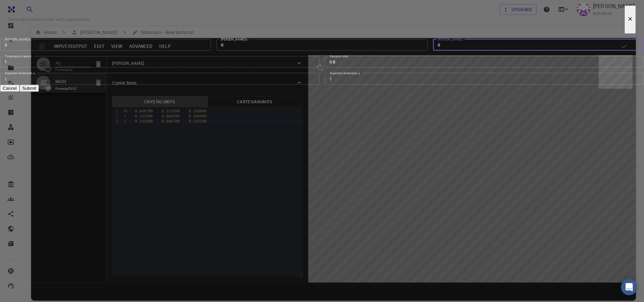  Describe the element at coordinates (49, 19) in the screenshot. I see `h6: Generate surface/slab with parameters` at that location.